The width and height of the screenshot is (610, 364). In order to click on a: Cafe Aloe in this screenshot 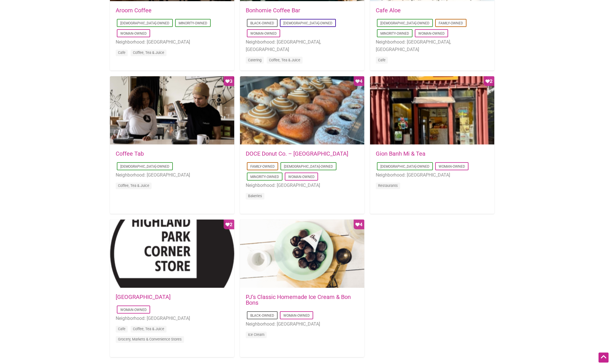, I will do `click(388, 10)`.